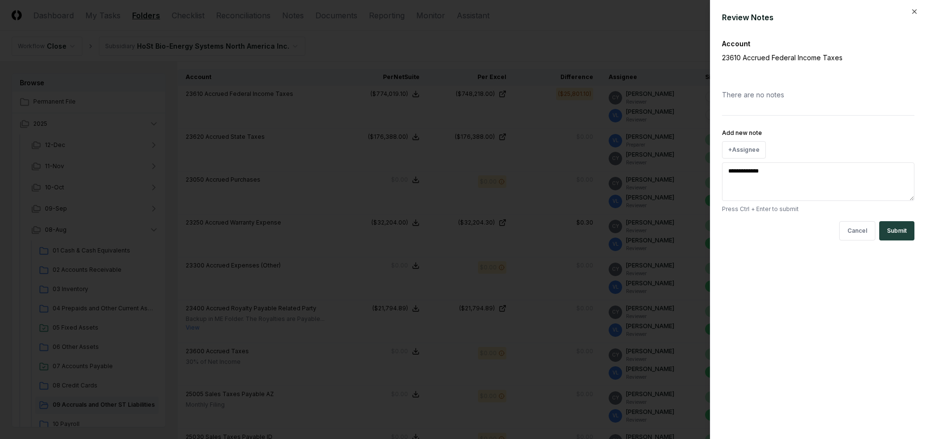 Image resolution: width=926 pixels, height=439 pixels. Describe the element at coordinates (818, 17) in the screenshot. I see `div: Review Notes` at that location.